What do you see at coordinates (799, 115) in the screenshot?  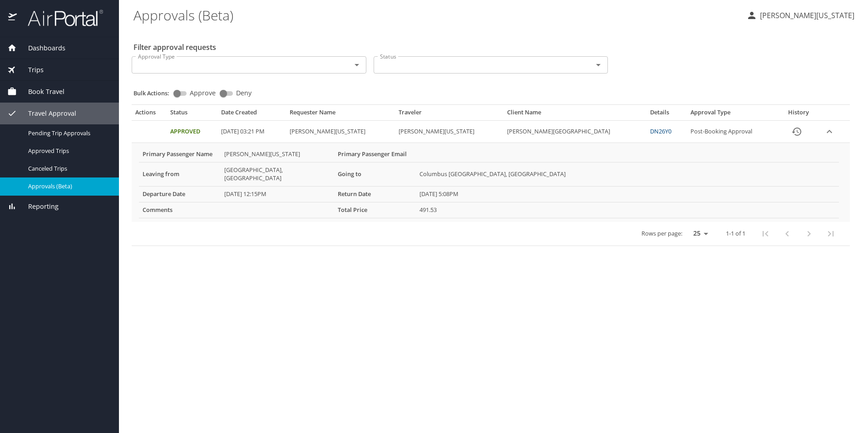 I see `th: History` at bounding box center [799, 115].